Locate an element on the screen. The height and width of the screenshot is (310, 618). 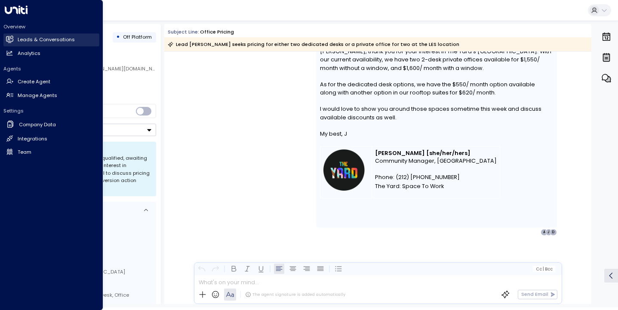
div: office pricing is located at coordinates (217, 32).